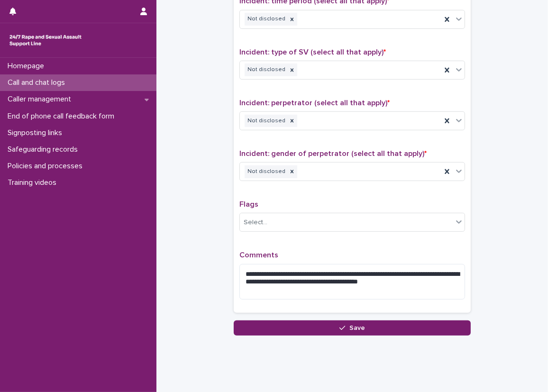  What do you see at coordinates (41, 99) in the screenshot?
I see `p: Caller management` at bounding box center [41, 99].